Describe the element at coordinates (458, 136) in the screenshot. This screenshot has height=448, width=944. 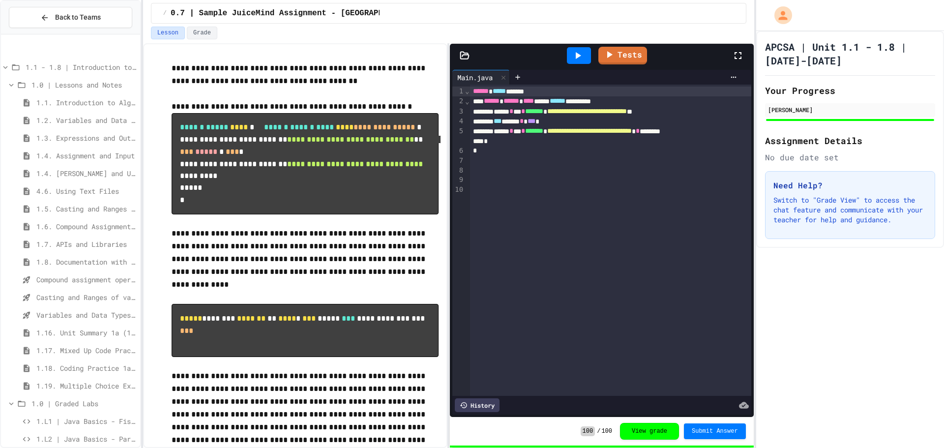
I see `div: 5` at that location.